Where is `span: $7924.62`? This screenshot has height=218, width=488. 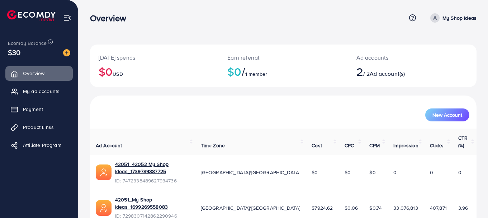
span: $7924.62 is located at coordinates (322, 208).